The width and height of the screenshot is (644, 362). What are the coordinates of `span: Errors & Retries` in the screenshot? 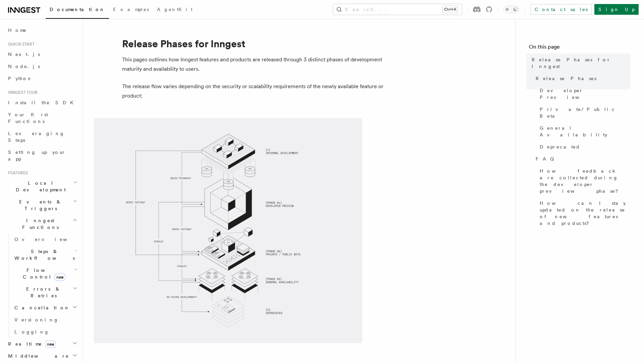 It's located at (42, 292).